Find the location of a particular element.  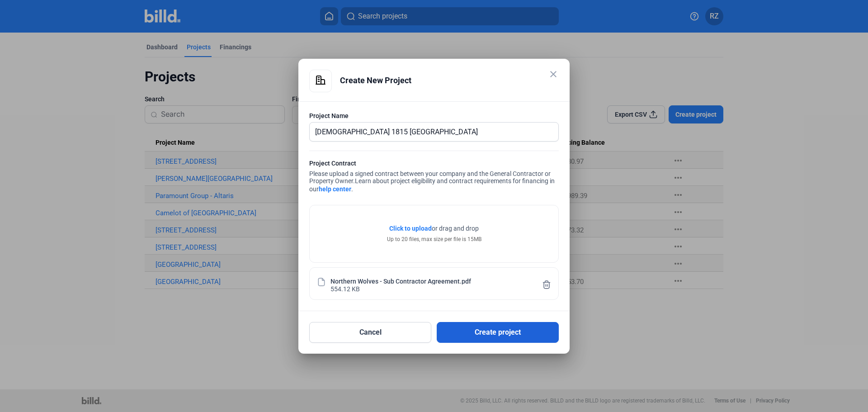

button: Create project is located at coordinates (498, 332).